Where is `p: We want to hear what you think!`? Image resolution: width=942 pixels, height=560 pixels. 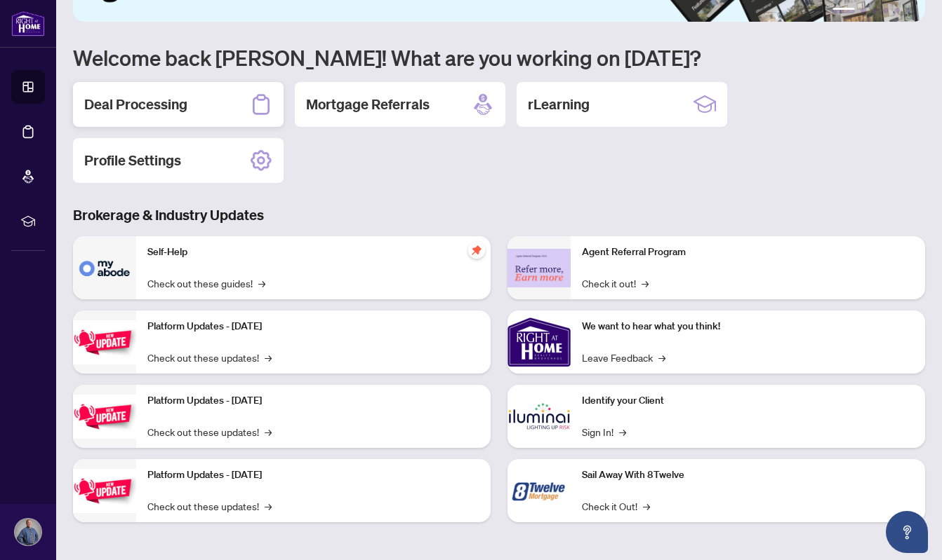
p: We want to hear what you think! is located at coordinates (747, 327).